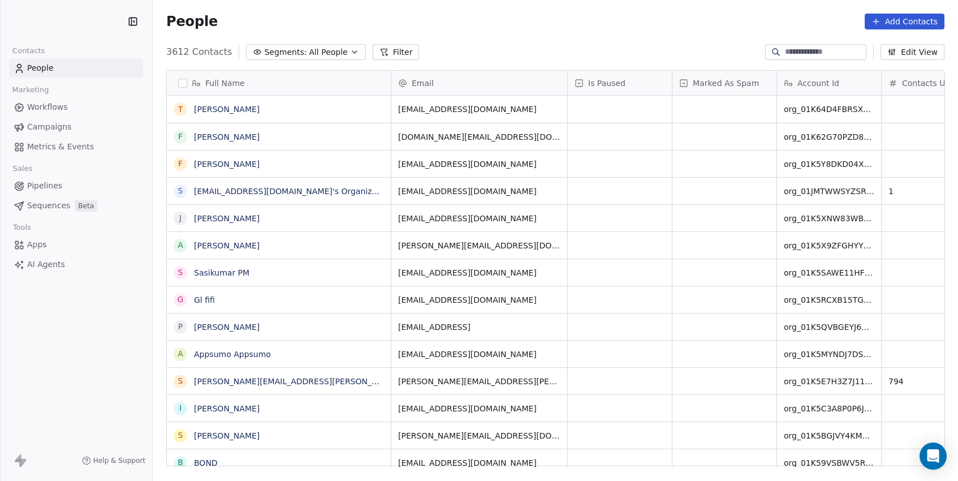 This screenshot has height=481, width=958. Describe the element at coordinates (76, 107) in the screenshot. I see `a: Workflows` at that location.